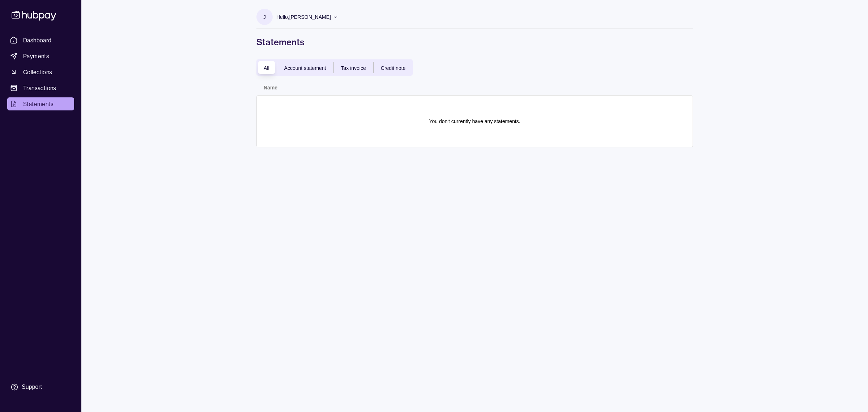 This screenshot has width=868, height=412. What do you see at coordinates (475, 42) in the screenshot?
I see `h1: Statements` at bounding box center [475, 42].